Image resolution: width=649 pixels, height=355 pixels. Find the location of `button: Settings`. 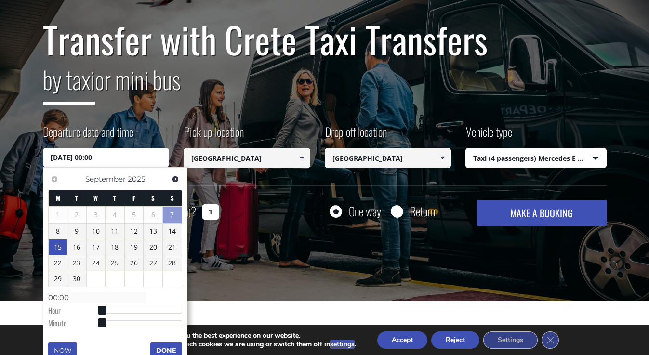

button: Settings is located at coordinates (510, 340).